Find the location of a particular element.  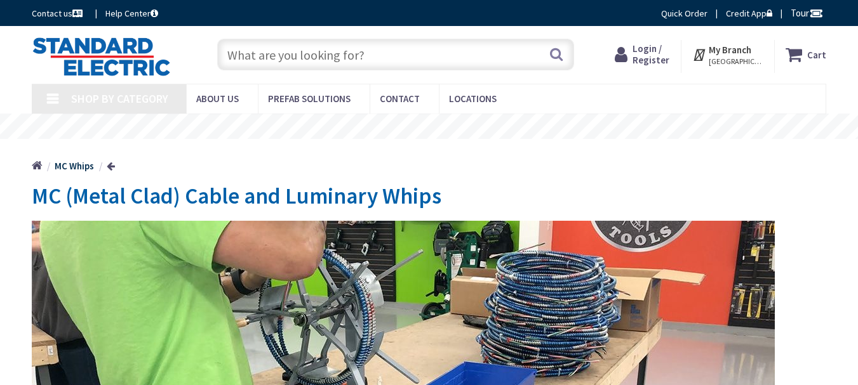

span: Prefab Solutions is located at coordinates (309, 98).